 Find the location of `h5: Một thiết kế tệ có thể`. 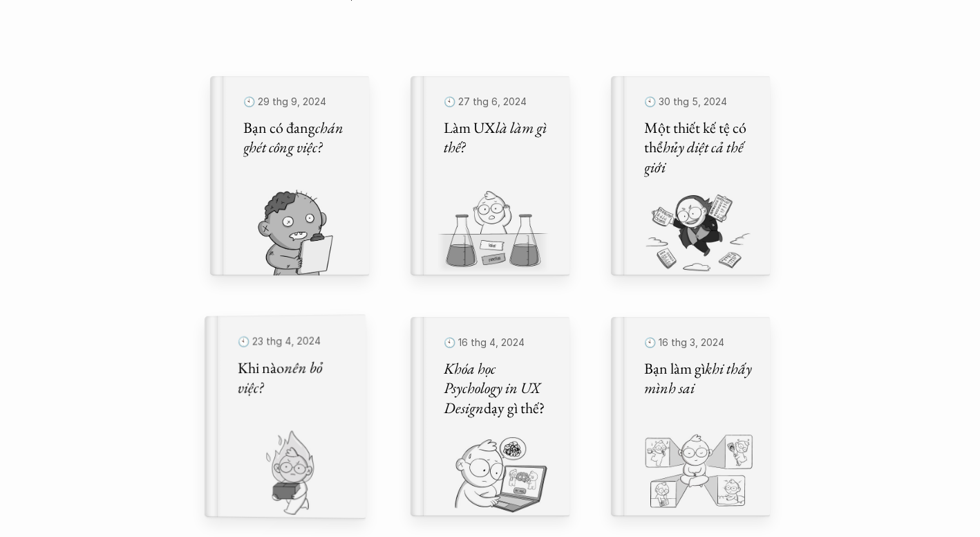

h5: Một thiết kế tệ có thể is located at coordinates (699, 148).